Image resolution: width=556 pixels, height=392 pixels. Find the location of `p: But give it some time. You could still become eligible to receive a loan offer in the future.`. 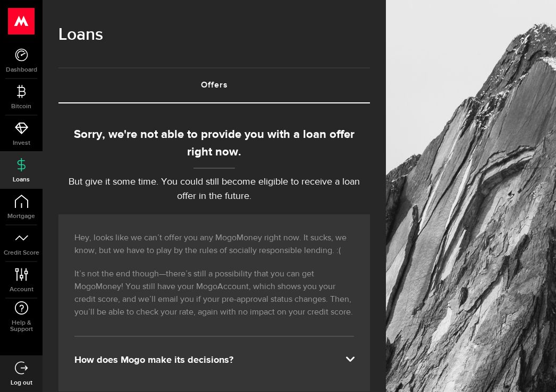

p: But give it some time. You could still become eligible to receive a loan offer in the future. is located at coordinates (214, 189).